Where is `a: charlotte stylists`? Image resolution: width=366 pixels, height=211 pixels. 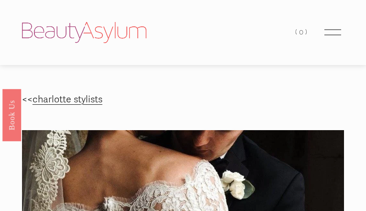 a: charlotte stylists is located at coordinates (67, 100).